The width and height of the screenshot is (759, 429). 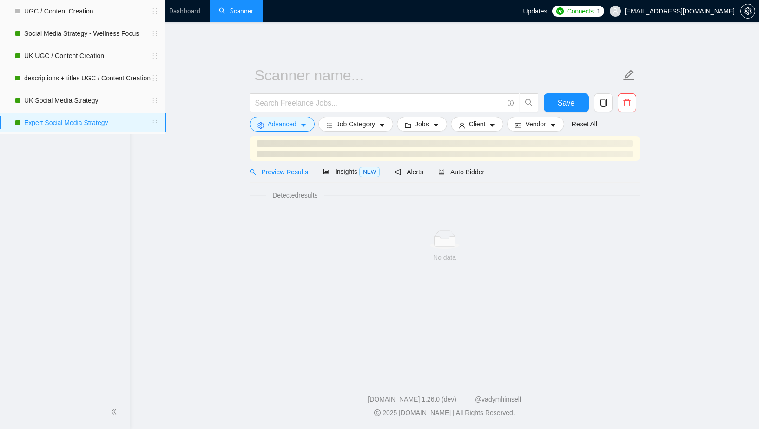 I want to click on span: Connects:, so click(x=581, y=11).